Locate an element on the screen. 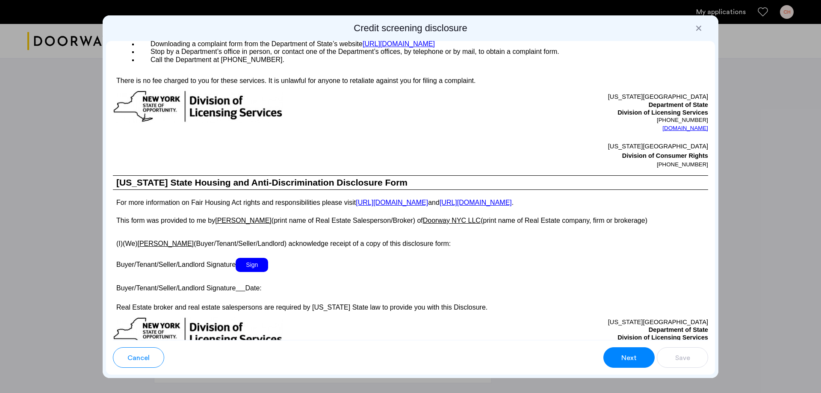  p: Buyer/Tenant/Seller/Landlord Signature Date: is located at coordinates (411, 287).